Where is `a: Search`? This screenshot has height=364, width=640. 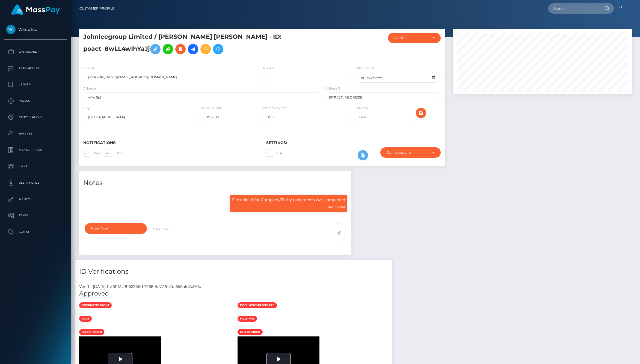
a: Search is located at coordinates (36, 232).